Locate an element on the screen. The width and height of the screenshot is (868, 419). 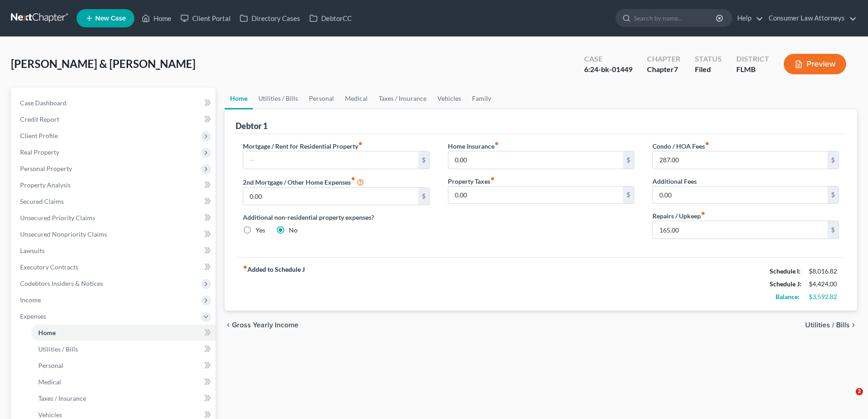
div: 6:24-bk-01449 is located at coordinates (609, 69).